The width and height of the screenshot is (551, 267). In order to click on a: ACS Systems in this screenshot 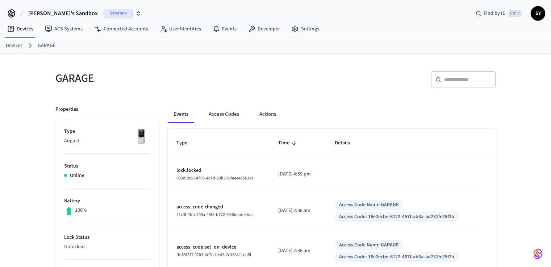, I will do `click(64, 29)`.